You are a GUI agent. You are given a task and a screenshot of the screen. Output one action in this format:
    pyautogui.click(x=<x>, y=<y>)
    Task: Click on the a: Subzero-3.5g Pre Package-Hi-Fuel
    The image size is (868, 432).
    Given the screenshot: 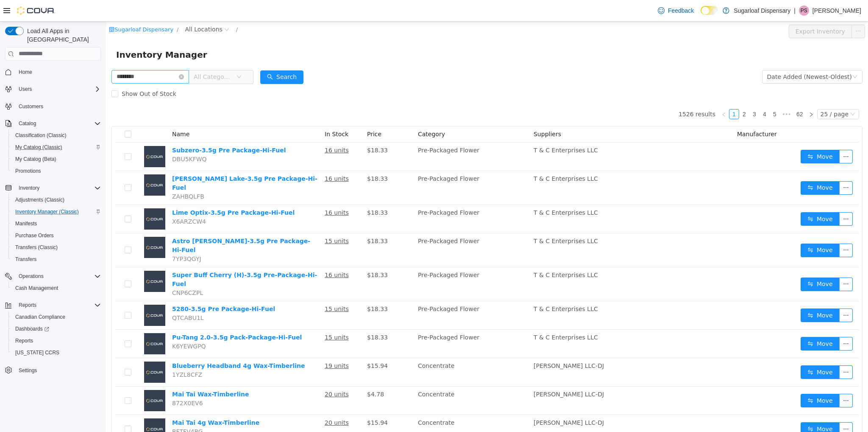 What is the action you would take?
    pyautogui.click(x=123, y=129)
    